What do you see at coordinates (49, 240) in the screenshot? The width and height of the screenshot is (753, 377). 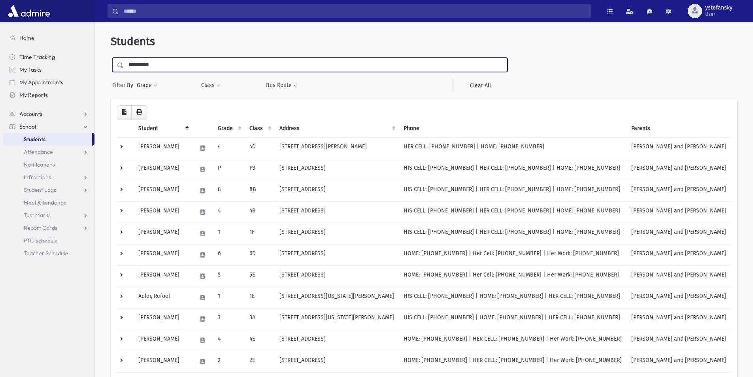 I see `a: PTC Schedule` at bounding box center [49, 240].